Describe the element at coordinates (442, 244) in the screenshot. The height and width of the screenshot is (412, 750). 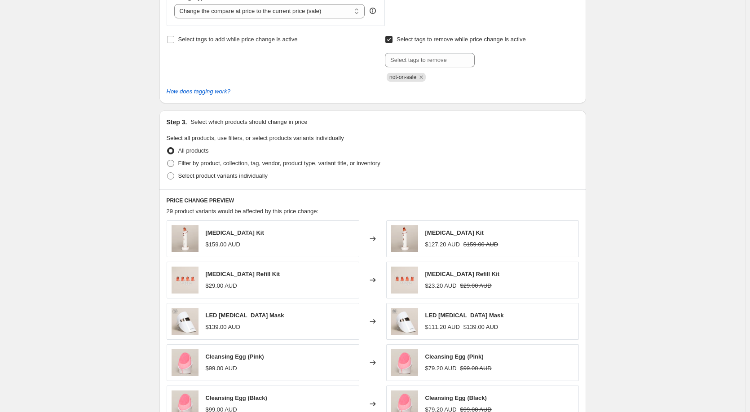
I see `span: $127.20 AUD` at that location.